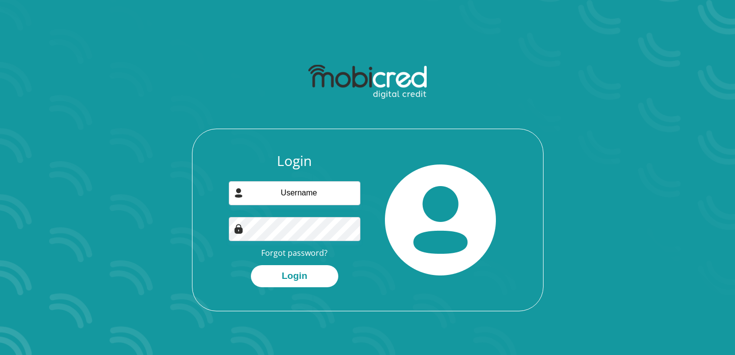 The width and height of the screenshot is (735, 355). Describe the element at coordinates (239, 193) in the screenshot. I see `img: user-icon image` at that location.